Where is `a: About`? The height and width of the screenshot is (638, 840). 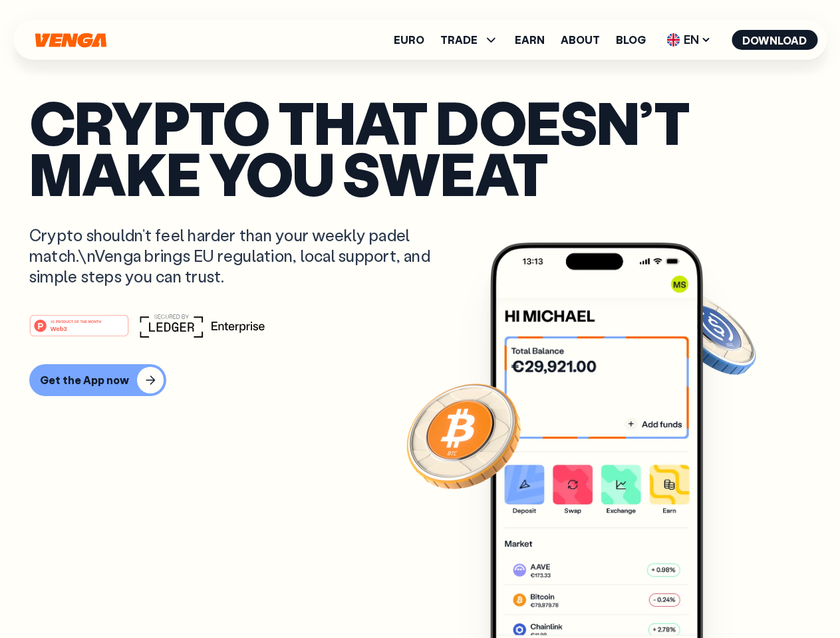
a: About is located at coordinates (580, 40).